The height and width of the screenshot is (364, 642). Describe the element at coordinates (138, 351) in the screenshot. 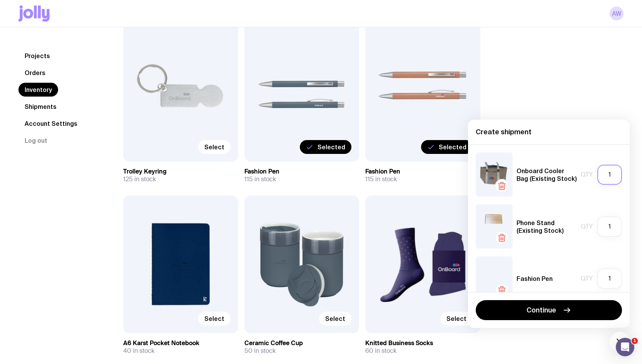

I see `span: 40 in stock` at that location.